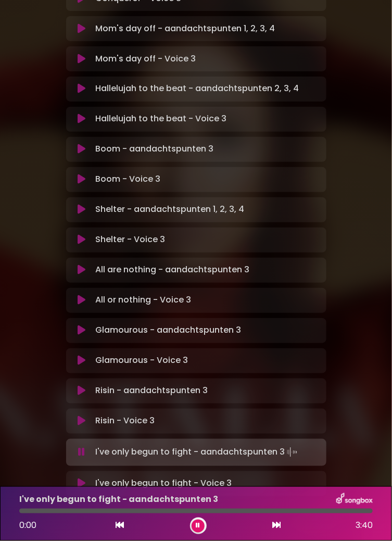 Image resolution: width=392 pixels, height=541 pixels. Describe the element at coordinates (154, 149) in the screenshot. I see `p: Boom - aandachtspunten 3` at that location.